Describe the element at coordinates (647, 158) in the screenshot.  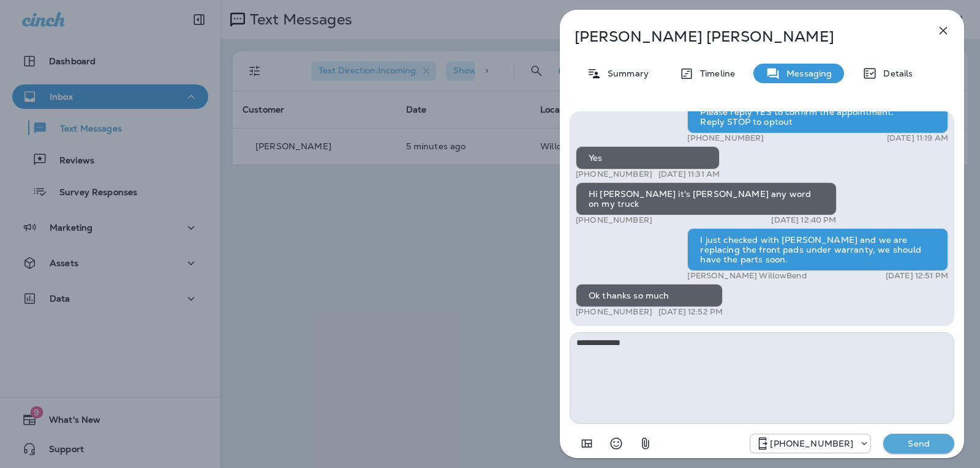
I see `div: Yes` at that location.